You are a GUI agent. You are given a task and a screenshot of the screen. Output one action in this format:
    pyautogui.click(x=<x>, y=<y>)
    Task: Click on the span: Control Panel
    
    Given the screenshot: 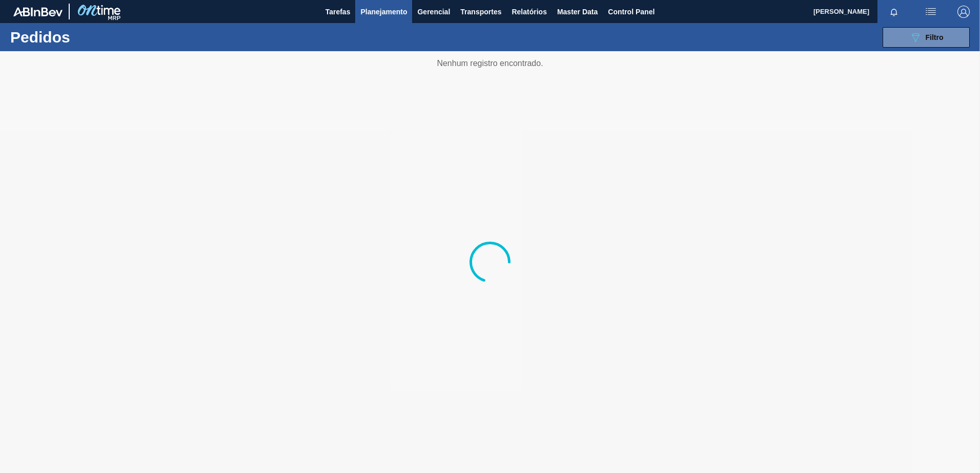 What is the action you would take?
    pyautogui.click(x=631, y=12)
    